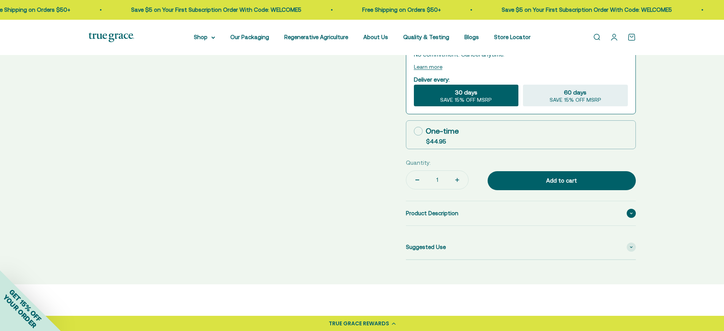 The height and width of the screenshot is (331, 724). Describe the element at coordinates (204, 37) in the screenshot. I see `summary: Shop` at that location.